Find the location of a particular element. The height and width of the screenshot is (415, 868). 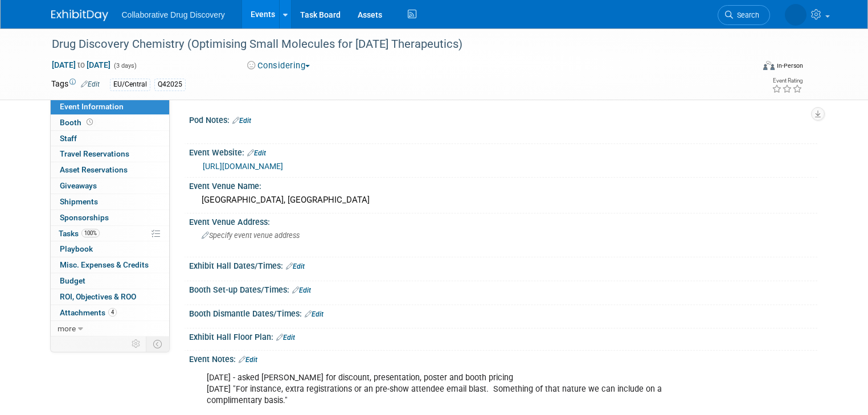

div: Booth Dismantle Dates/Times: is located at coordinates (503, 313).